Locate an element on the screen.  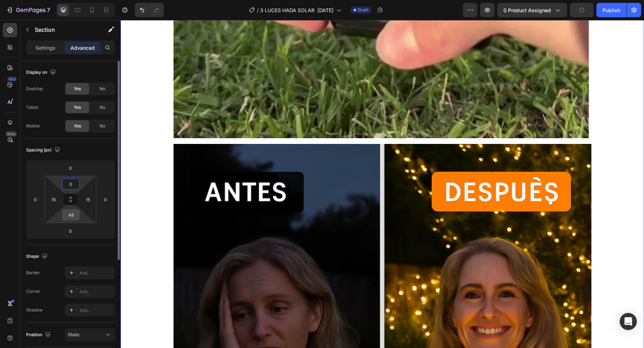
div: Border is located at coordinates (33, 273).